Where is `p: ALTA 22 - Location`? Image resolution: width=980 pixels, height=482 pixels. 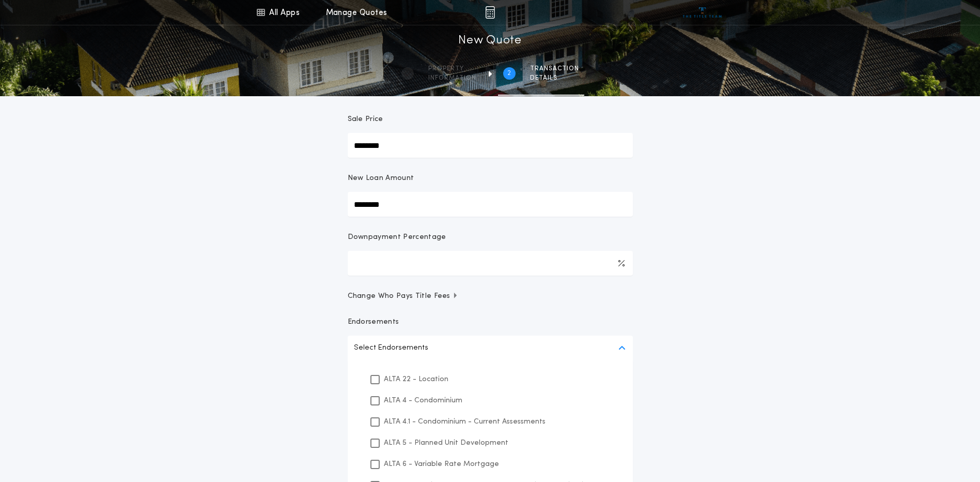 p: ALTA 22 - Location is located at coordinates (416, 378).